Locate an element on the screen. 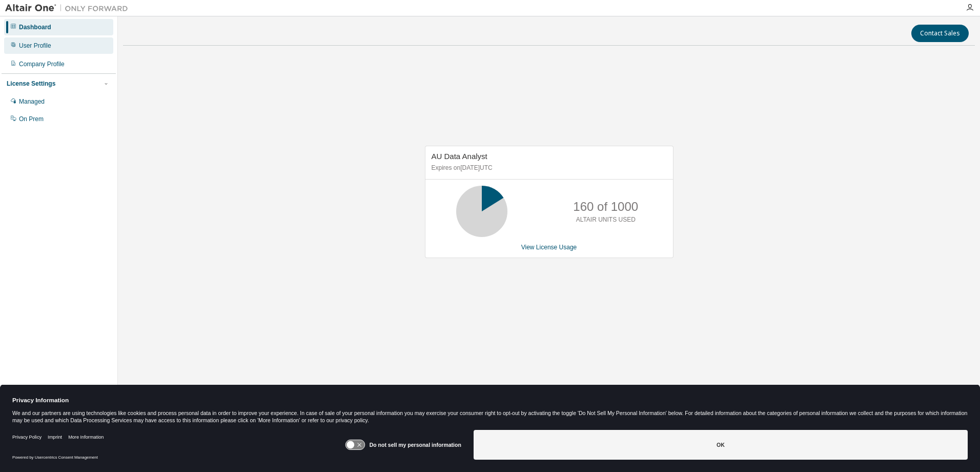 Image resolution: width=980 pixels, height=472 pixels. div: On Prem is located at coordinates (31, 119).